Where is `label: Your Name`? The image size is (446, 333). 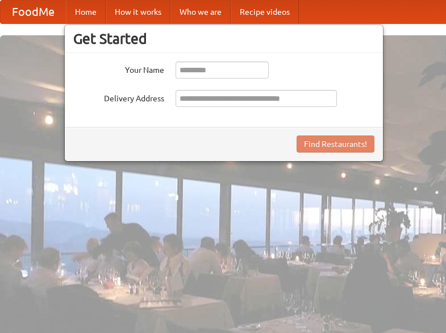
label: Your Name is located at coordinates (119, 68).